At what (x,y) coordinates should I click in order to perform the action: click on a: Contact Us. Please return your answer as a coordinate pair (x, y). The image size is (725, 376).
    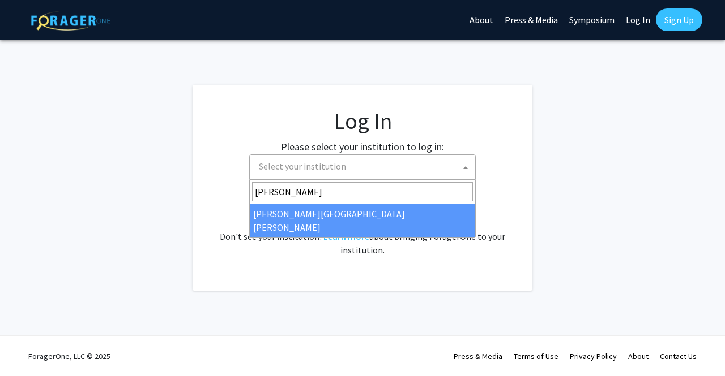
    Looking at the image, I should click on (678, 357).